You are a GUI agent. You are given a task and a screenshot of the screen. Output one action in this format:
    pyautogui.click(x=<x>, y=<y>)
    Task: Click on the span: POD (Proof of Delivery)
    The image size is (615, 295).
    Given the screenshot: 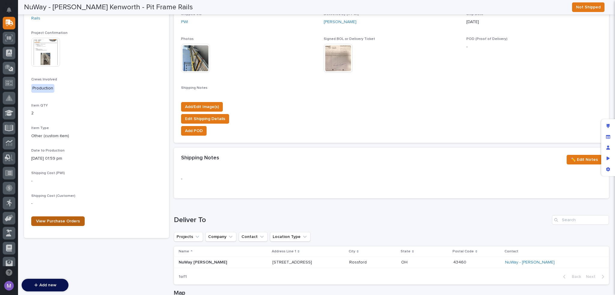 What is the action you would take?
    pyautogui.click(x=487, y=39)
    